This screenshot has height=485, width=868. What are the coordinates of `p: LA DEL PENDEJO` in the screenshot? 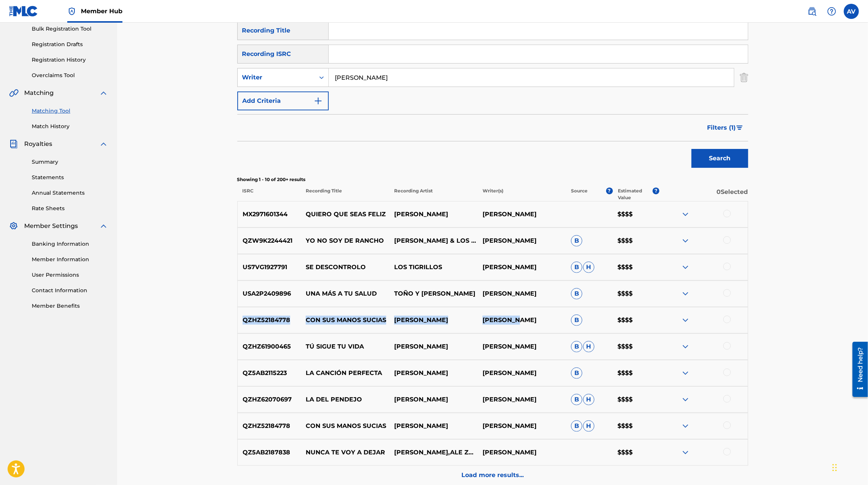 It's located at (345, 399).